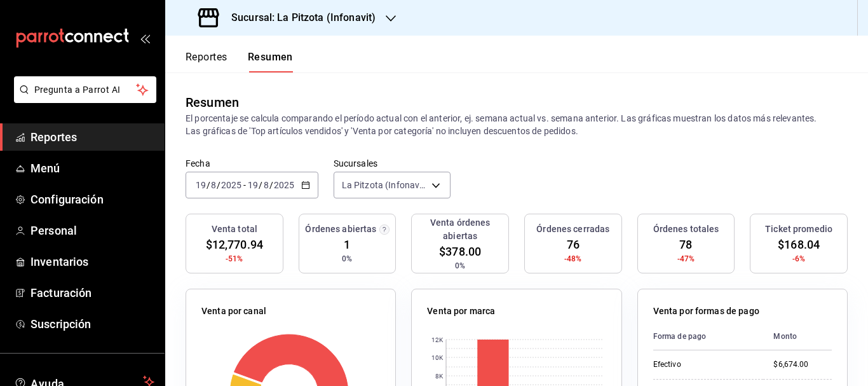 This screenshot has width=868, height=386. What do you see at coordinates (517, 125) in the screenshot?
I see `p: El porcentaje se calcula comparando el período actual con el anterior, ej. semana actual vs. sema...` at bounding box center [517, 125].